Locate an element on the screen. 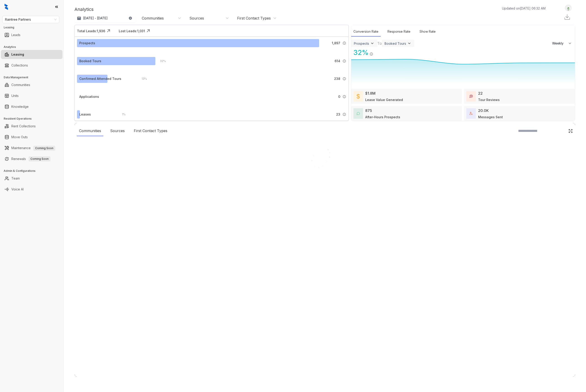 The height and width of the screenshot is (392, 586). li: Knowledge is located at coordinates (32, 107).